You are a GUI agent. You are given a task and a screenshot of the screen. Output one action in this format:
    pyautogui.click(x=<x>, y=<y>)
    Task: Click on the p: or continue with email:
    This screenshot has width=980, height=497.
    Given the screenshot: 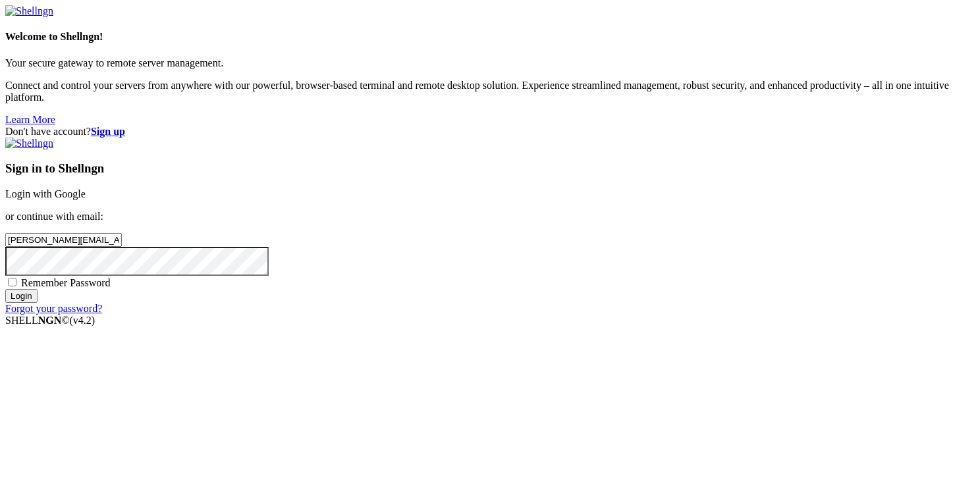 What is the action you would take?
    pyautogui.click(x=490, y=217)
    